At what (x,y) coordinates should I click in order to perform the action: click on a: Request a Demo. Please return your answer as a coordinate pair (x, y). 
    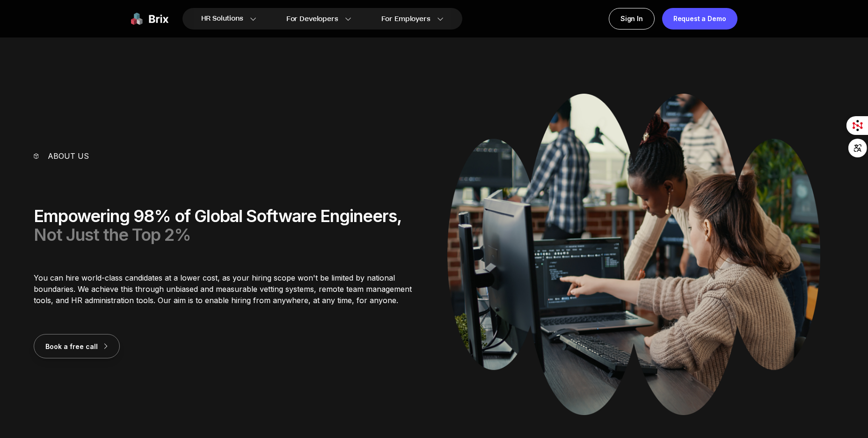
    Looking at the image, I should click on (700, 19).